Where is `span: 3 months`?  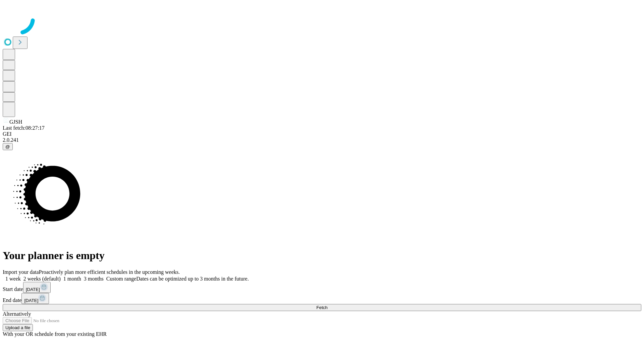
span: 3 months is located at coordinates (93, 279).